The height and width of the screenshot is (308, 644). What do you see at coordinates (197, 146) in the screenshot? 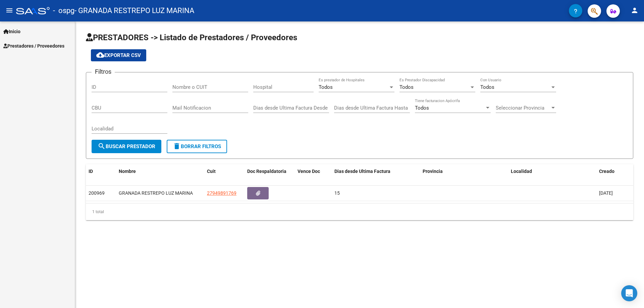
I see `button: Borrar Filtros` at bounding box center [197, 146].